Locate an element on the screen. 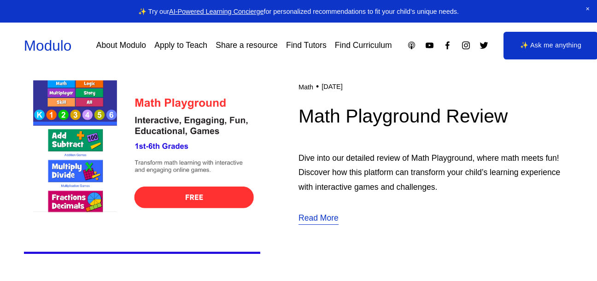 The width and height of the screenshot is (597, 281). a: Apple Podcasts is located at coordinates (412, 45).